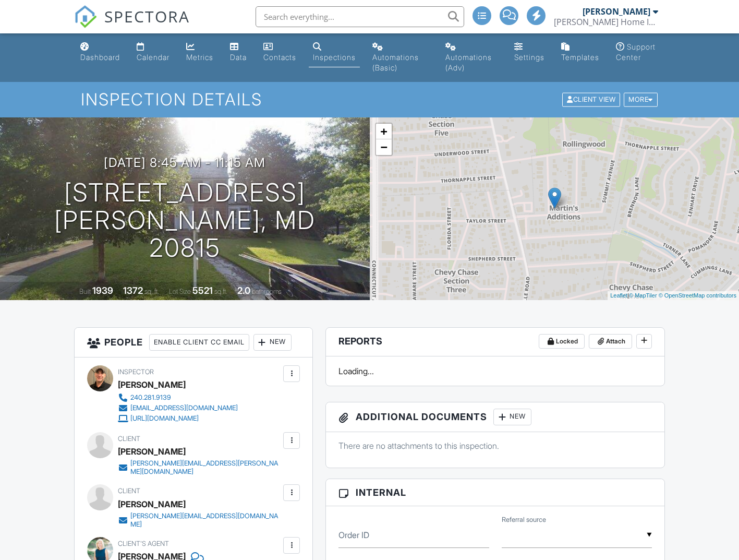 The height and width of the screenshot is (560, 739). Describe the element at coordinates (133, 290) in the screenshot. I see `div: 1372` at that location.